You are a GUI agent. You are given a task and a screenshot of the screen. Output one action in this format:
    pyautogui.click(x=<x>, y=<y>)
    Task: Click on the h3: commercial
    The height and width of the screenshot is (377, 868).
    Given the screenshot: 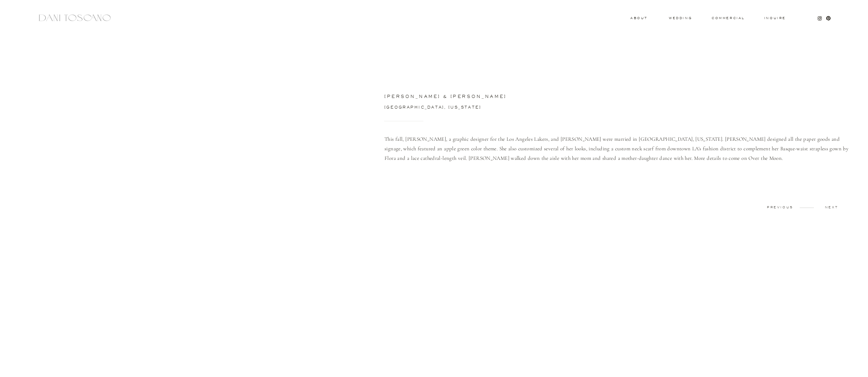 What is the action you would take?
    pyautogui.click(x=728, y=18)
    